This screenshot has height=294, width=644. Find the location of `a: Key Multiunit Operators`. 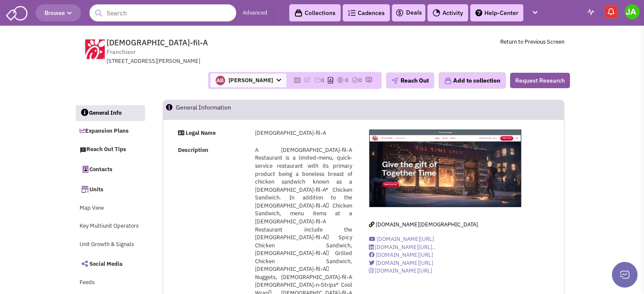

a: Key Multiunit Operators is located at coordinates (110, 227).